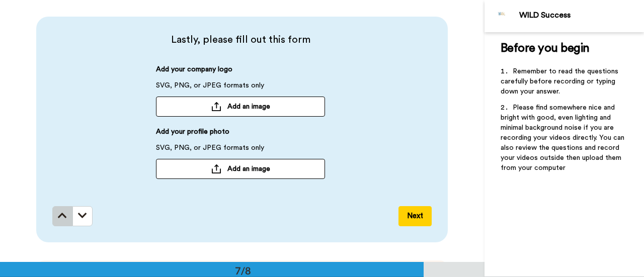  Describe the element at coordinates (193, 135) in the screenshot. I see `span: Add your profile photo` at that location.